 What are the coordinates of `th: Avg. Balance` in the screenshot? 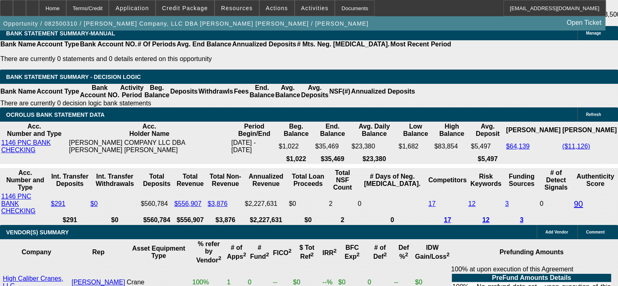 It's located at (287, 91).